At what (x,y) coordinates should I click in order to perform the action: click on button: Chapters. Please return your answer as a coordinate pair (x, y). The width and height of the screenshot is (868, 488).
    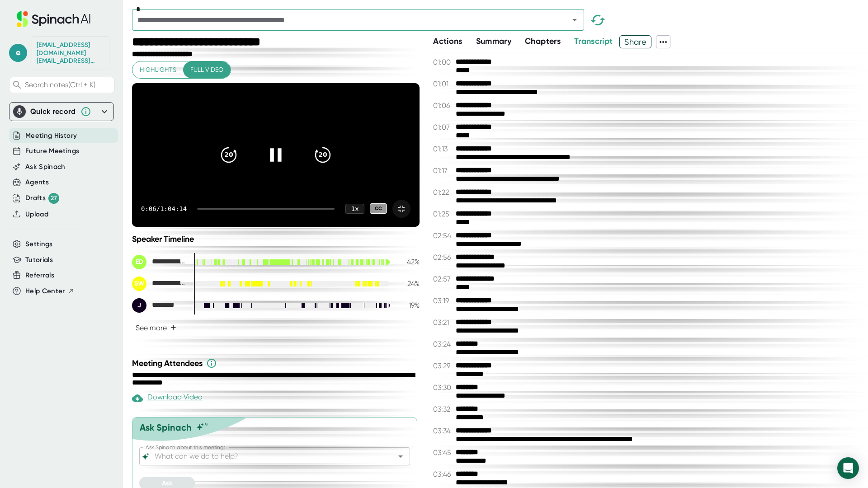
    Looking at the image, I should click on (543, 41).